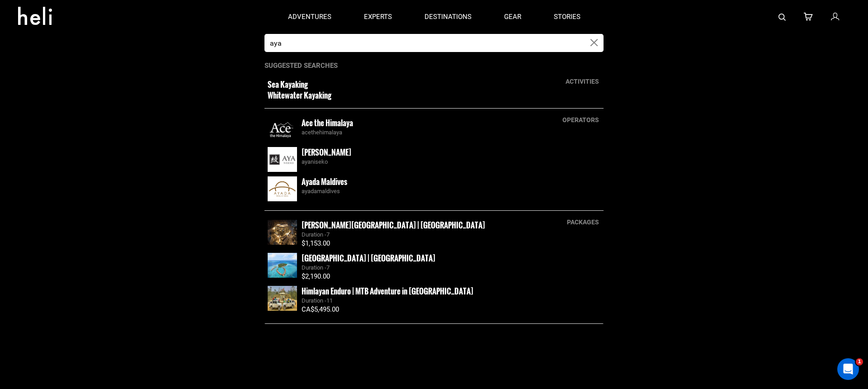 This screenshot has height=389, width=868. What do you see at coordinates (782, 17) in the screenshot?
I see `img: search-bar-icon.svg` at bounding box center [782, 17].